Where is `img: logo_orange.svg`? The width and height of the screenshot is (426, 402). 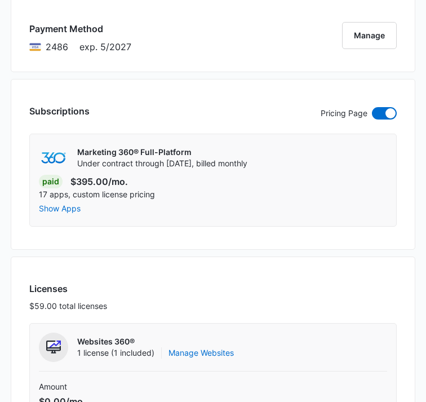
img: logo_orange.svg is located at coordinates (23, 23).